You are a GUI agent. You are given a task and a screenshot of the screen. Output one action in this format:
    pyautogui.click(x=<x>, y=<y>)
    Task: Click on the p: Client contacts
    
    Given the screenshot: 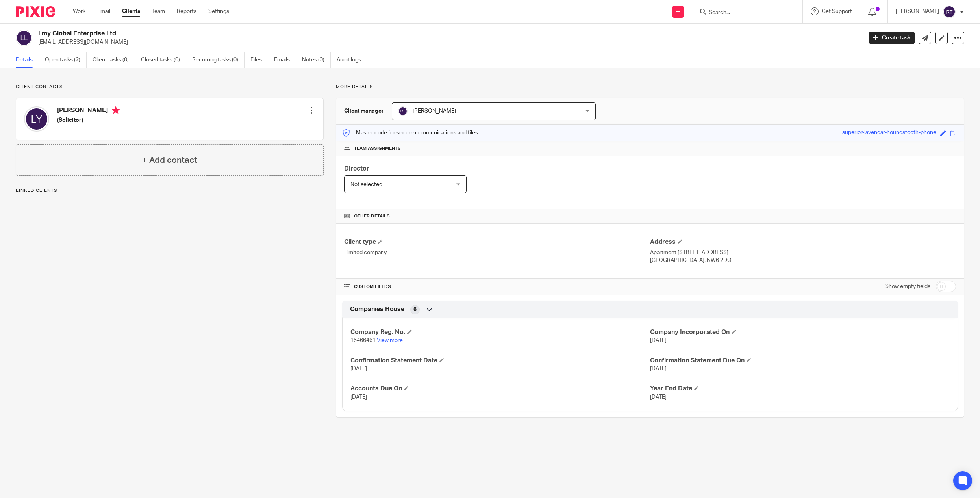 What is the action you would take?
    pyautogui.click(x=169, y=87)
    